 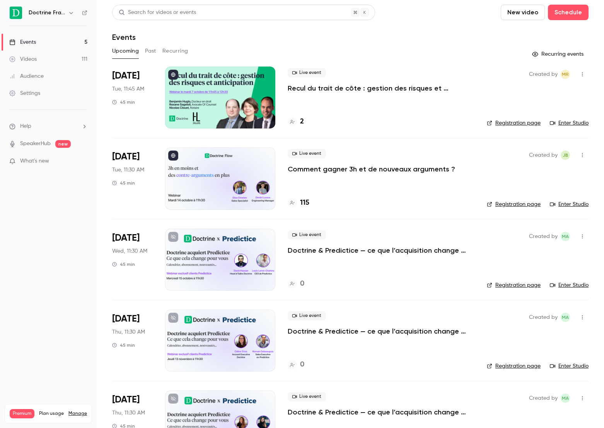 I want to click on li: help-dropdown-opener, so click(x=48, y=126).